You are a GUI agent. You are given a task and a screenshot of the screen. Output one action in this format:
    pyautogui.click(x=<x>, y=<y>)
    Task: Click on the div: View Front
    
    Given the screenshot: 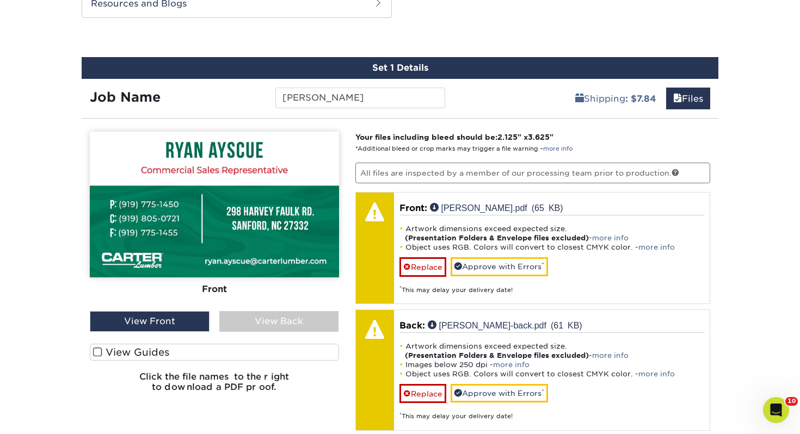 What is the action you would take?
    pyautogui.click(x=150, y=322)
    